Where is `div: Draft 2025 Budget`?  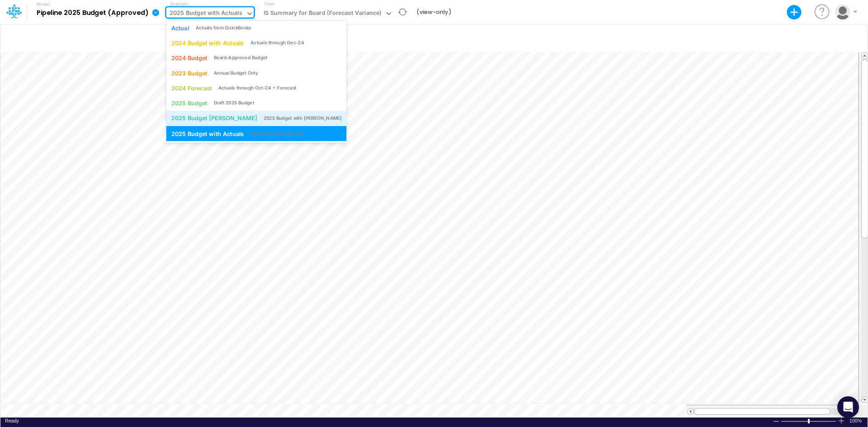
div: Draft 2025 Budget is located at coordinates (234, 103).